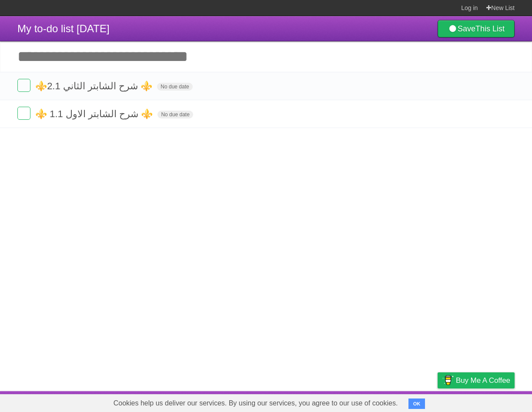 This screenshot has width=532, height=412. Describe the element at coordinates (487, 402) in the screenshot. I see `a: Suggest a feature` at that location.